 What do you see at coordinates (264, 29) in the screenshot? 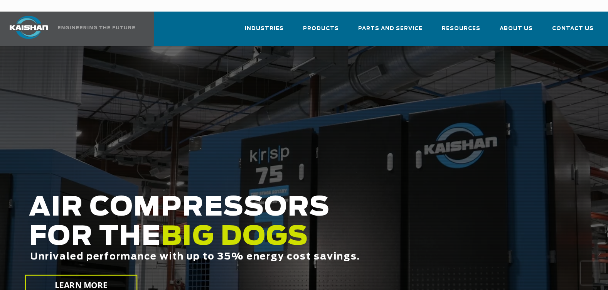
I see `span: Industries` at bounding box center [264, 29].